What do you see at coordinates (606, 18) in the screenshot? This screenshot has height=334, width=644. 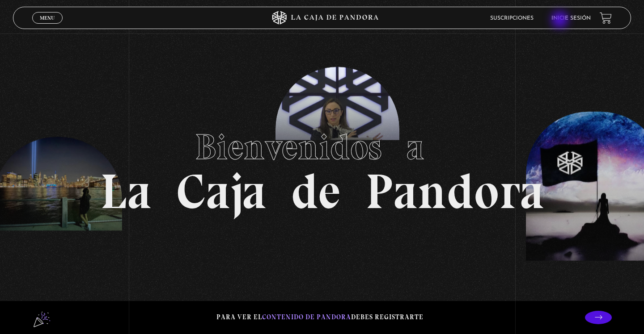 I see `a: View your shopping cart` at bounding box center [606, 18].